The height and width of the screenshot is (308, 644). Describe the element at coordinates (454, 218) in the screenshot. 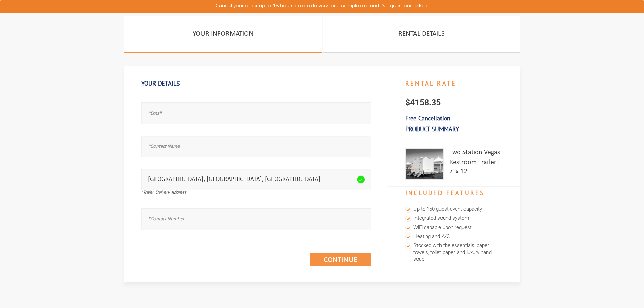

I see `li: Integrated sound system` at that location.